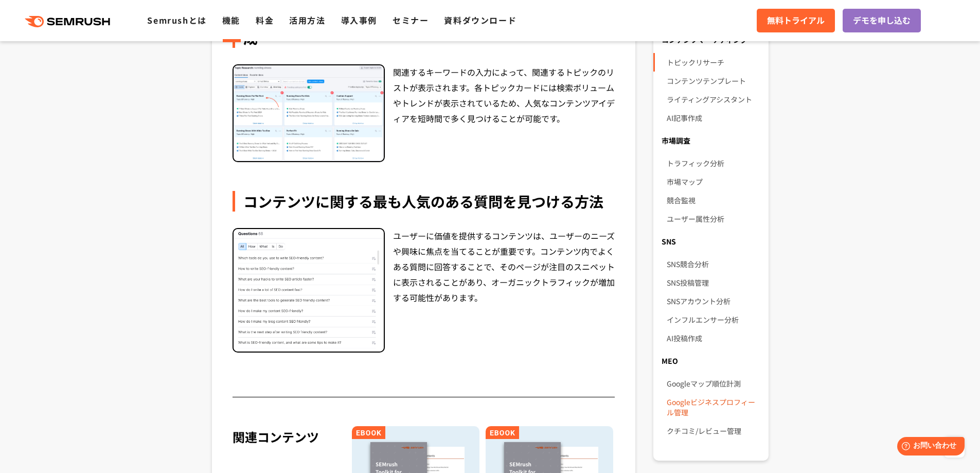 The width and height of the screenshot is (980, 473). Describe the element at coordinates (424, 201) in the screenshot. I see `div: コンテンツに関する最も人気のある質問を見つける方法` at that location.